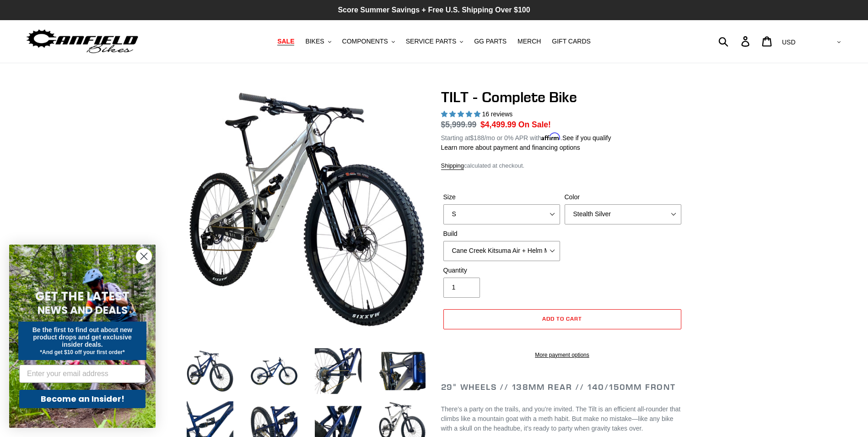 The height and width of the screenshot is (437, 868). Describe the element at coordinates (490, 41) in the screenshot. I see `span: GG PARTS` at that location.